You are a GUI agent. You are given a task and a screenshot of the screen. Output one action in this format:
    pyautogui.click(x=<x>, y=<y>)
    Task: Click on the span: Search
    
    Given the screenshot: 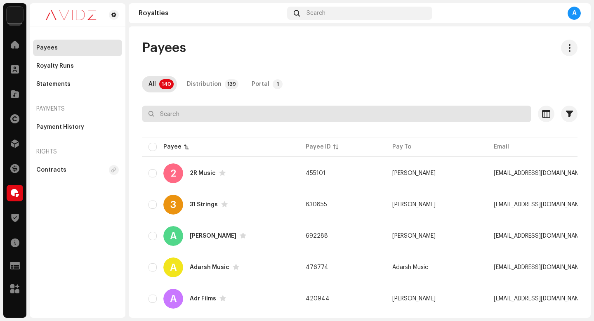 What is the action you would take?
    pyautogui.click(x=316, y=13)
    